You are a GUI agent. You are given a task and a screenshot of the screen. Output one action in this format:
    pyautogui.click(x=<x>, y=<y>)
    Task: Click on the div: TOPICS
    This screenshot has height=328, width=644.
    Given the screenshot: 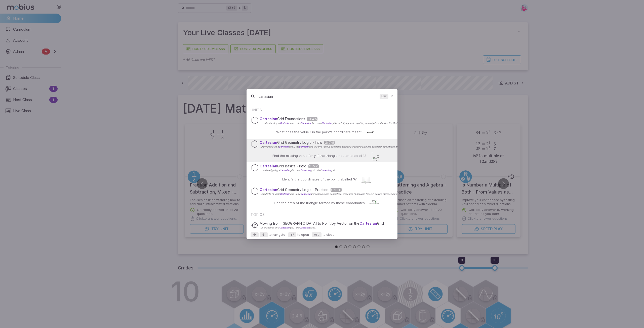 What is the action you would take?
    pyautogui.click(x=322, y=214)
    